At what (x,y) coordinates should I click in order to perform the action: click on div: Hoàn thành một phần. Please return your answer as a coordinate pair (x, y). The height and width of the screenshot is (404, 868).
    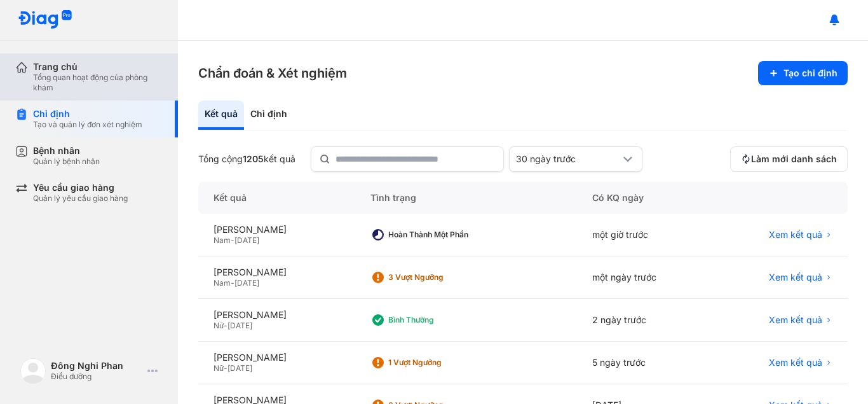
    Looking at the image, I should click on (439, 234).